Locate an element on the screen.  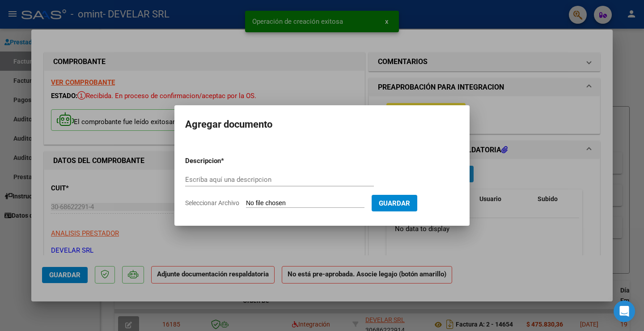
span: Seleccionar Archivo is located at coordinates (212, 203).